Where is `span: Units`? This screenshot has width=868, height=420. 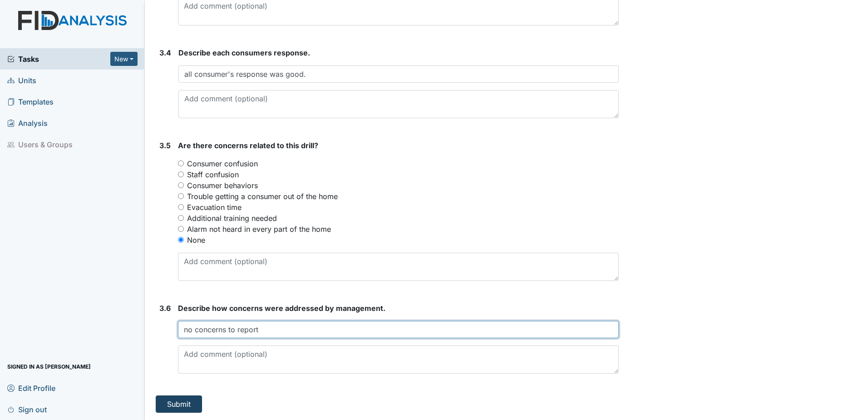 span: Units is located at coordinates (22, 80).